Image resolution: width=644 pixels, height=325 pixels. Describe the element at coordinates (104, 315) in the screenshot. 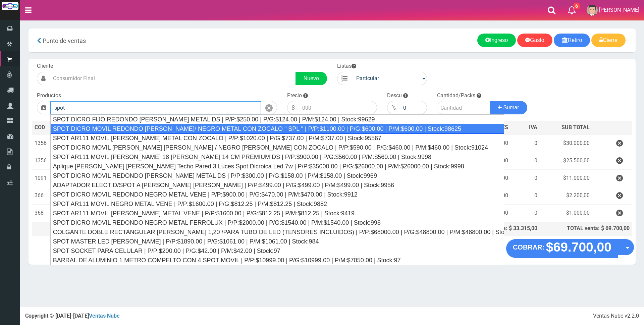

I see `a: Ventas Nube` at that location.